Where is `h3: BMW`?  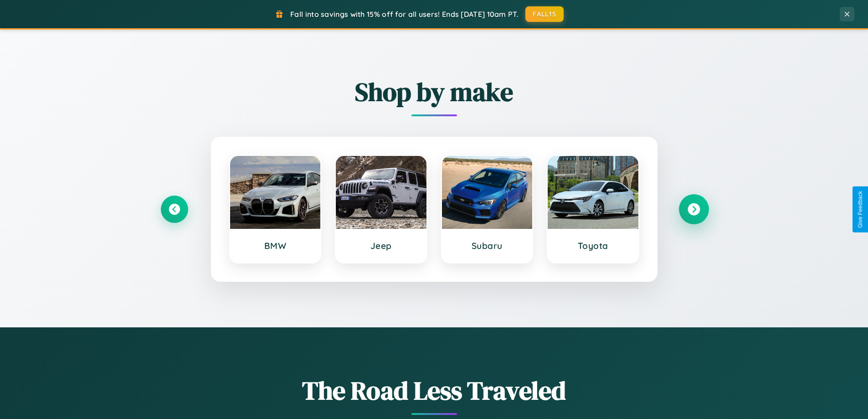
h3: BMW is located at coordinates (275, 245).